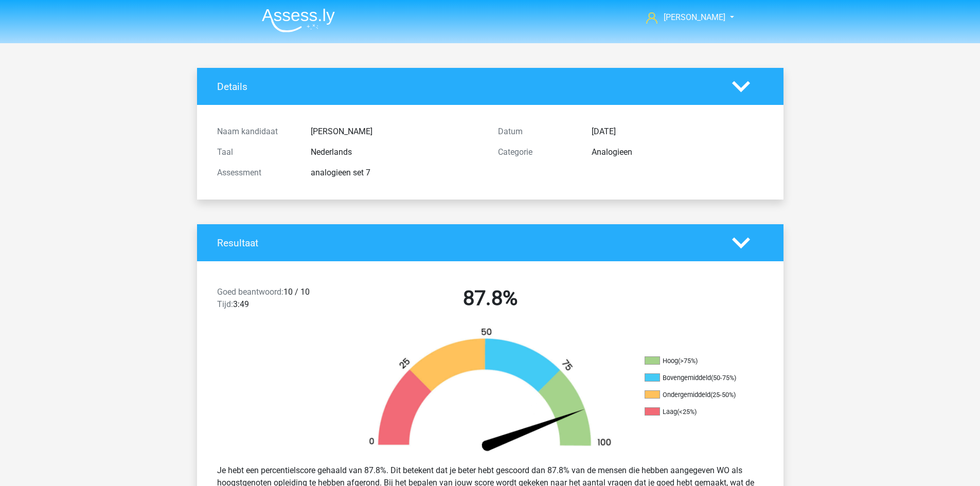 This screenshot has width=980, height=486. Describe the element at coordinates (723, 395) in the screenshot. I see `div: (25-50%)` at that location.